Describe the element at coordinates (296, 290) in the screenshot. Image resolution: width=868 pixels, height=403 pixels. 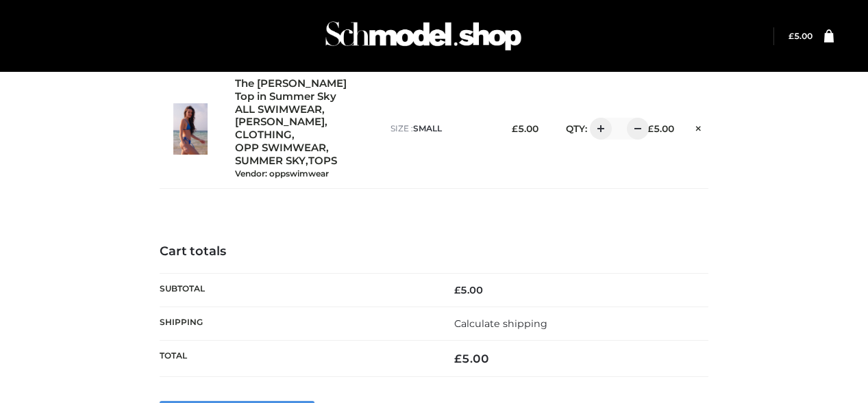
I see `th: Subtotal` at that location.